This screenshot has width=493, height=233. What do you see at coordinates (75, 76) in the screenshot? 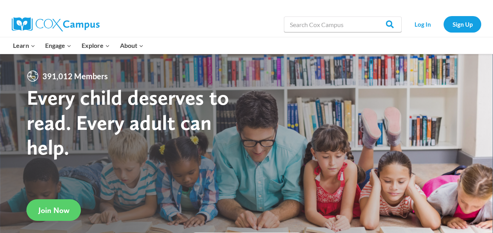
I see `span: 391,012 Members` at bounding box center [75, 76].